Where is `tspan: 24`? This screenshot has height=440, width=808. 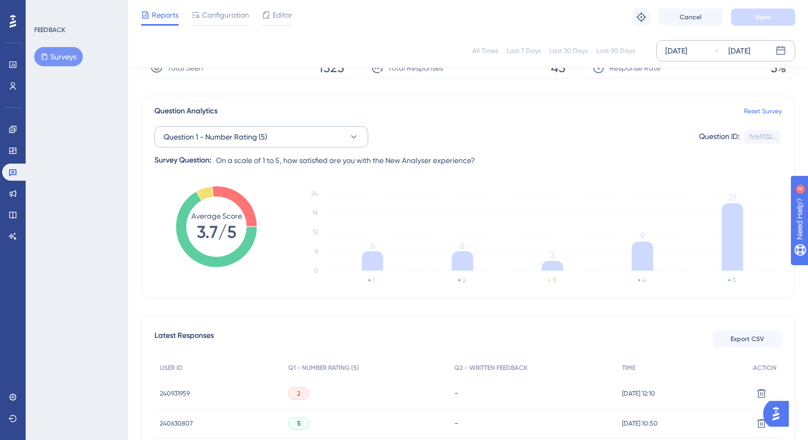
tspan: 24 is located at coordinates (314, 193).